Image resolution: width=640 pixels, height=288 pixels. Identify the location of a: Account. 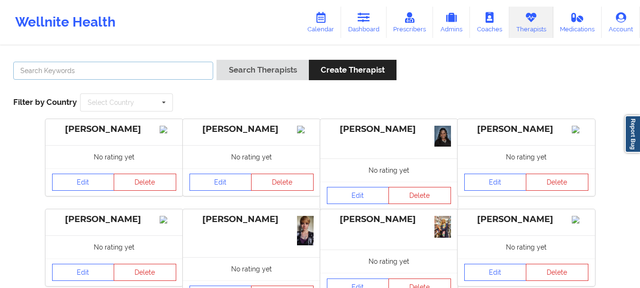
(621, 22).